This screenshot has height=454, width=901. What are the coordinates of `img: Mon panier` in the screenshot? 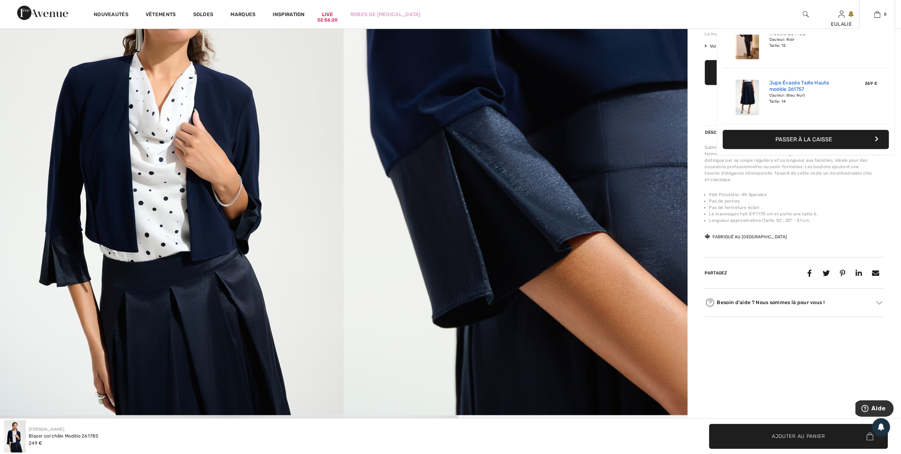 It's located at (877, 14).